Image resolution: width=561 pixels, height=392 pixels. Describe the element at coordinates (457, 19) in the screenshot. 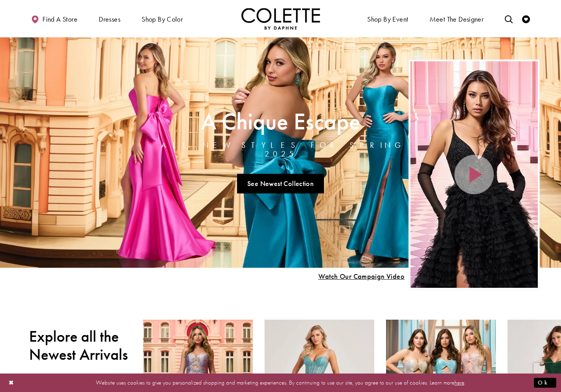

I see `a: Meet the designer` at that location.